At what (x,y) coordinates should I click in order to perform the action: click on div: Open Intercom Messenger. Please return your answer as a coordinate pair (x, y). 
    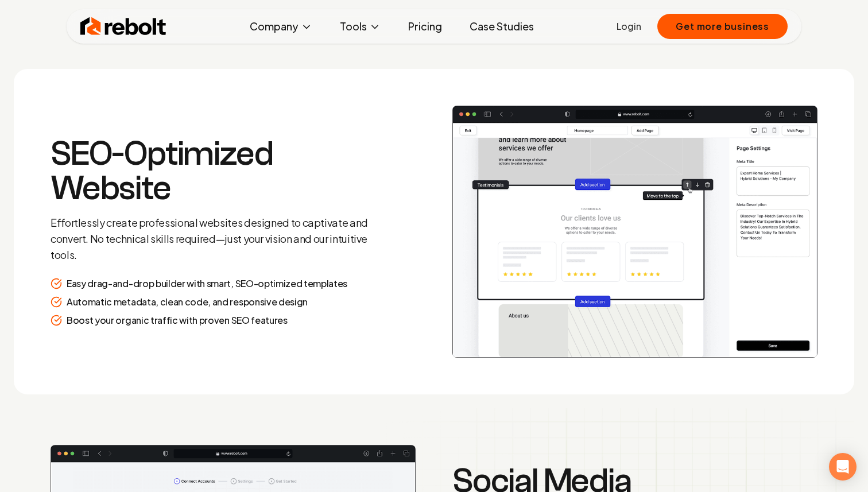
    Looking at the image, I should click on (842, 467).